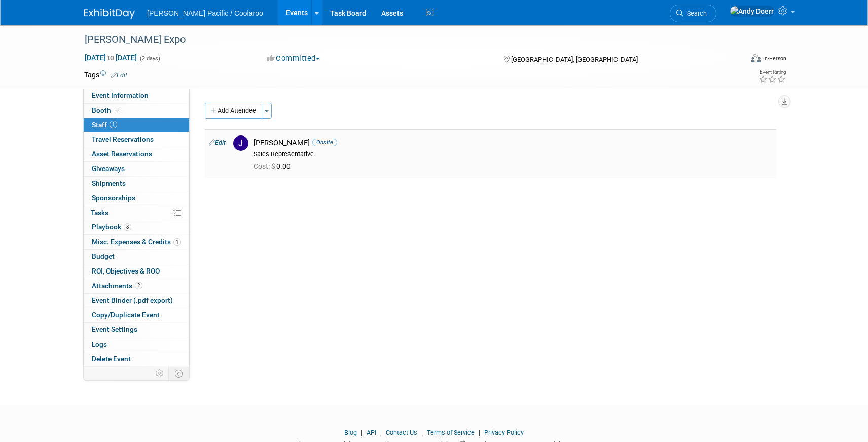 The image size is (868, 442). What do you see at coordinates (136, 301) in the screenshot?
I see `a: Event Binder (.pdf export)` at bounding box center [136, 301].